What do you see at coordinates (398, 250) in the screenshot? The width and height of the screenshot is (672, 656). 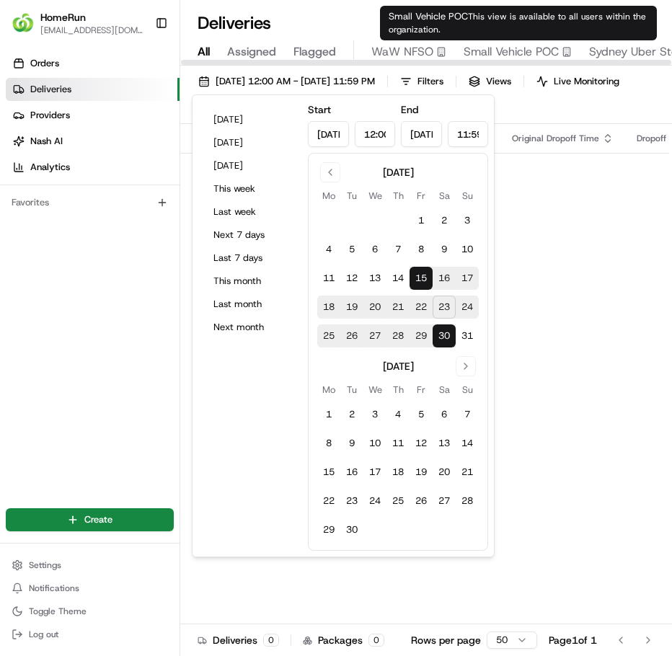 I see `button: 7` at bounding box center [398, 250].